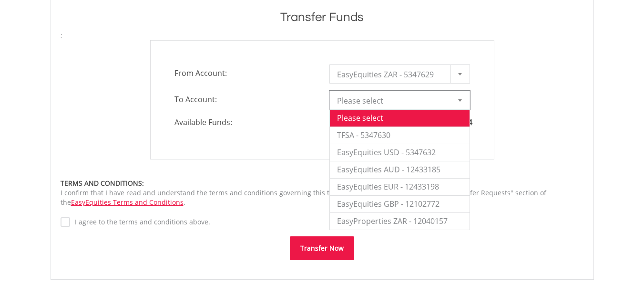 The image size is (644, 286). Describe the element at coordinates (322, 17) in the screenshot. I see `h1: Transfer Funds` at that location.